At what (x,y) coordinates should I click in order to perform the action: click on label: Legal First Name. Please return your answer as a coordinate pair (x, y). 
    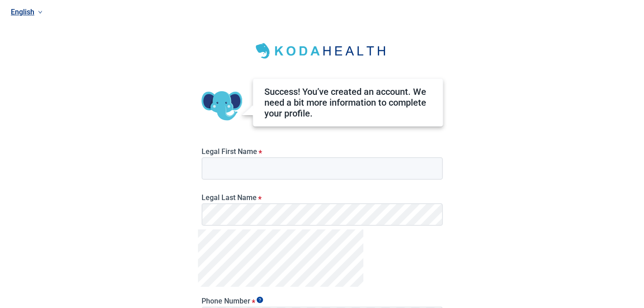
    Looking at the image, I should click on (322, 151).